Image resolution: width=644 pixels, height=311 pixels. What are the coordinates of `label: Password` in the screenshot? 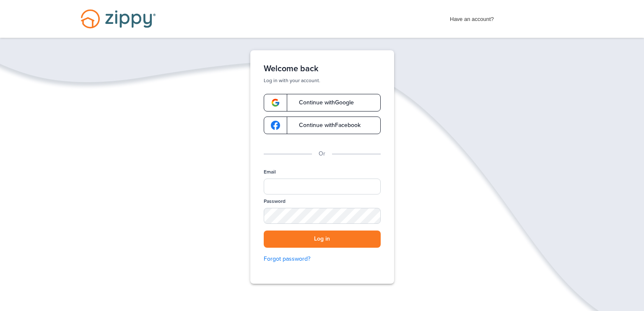 It's located at (275, 201).